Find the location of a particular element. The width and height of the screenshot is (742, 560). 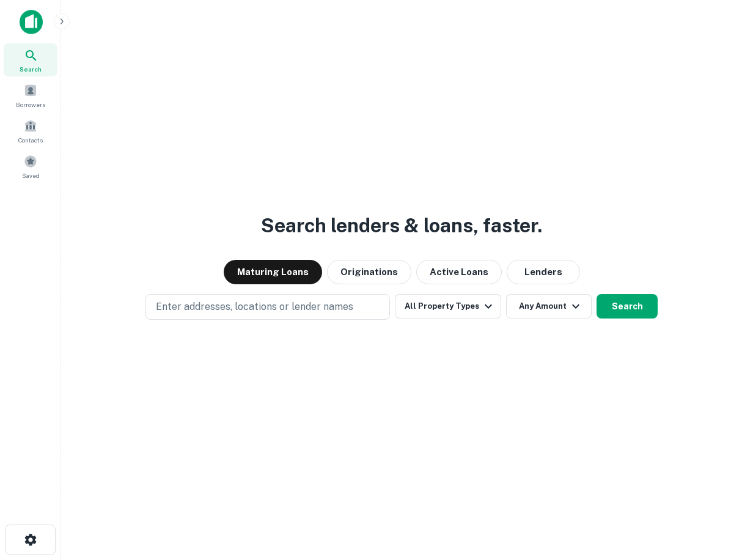

button: Enter addresses, locations or lender names is located at coordinates (268, 307).